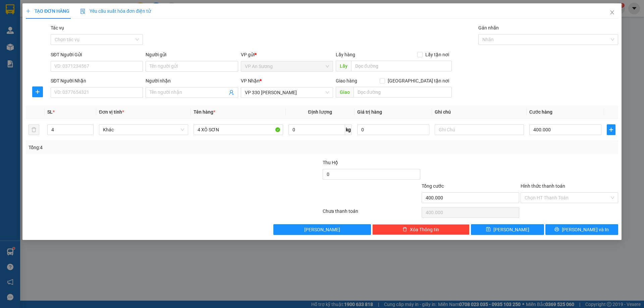 This screenshot has width=644, height=308. Describe the element at coordinates (50, 112) in the screenshot. I see `span: SL` at that location.